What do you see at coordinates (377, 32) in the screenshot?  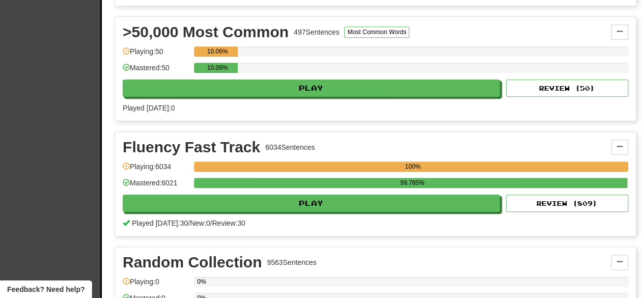 I see `button: Most Common Words` at bounding box center [377, 32].